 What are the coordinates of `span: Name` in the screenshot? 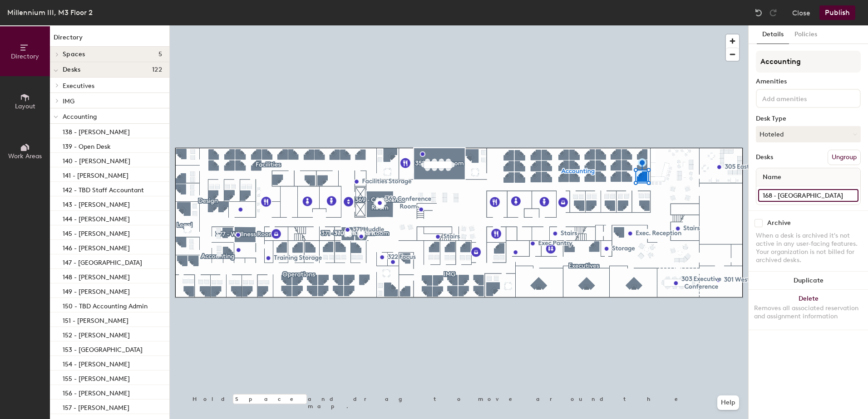 It's located at (771, 177).